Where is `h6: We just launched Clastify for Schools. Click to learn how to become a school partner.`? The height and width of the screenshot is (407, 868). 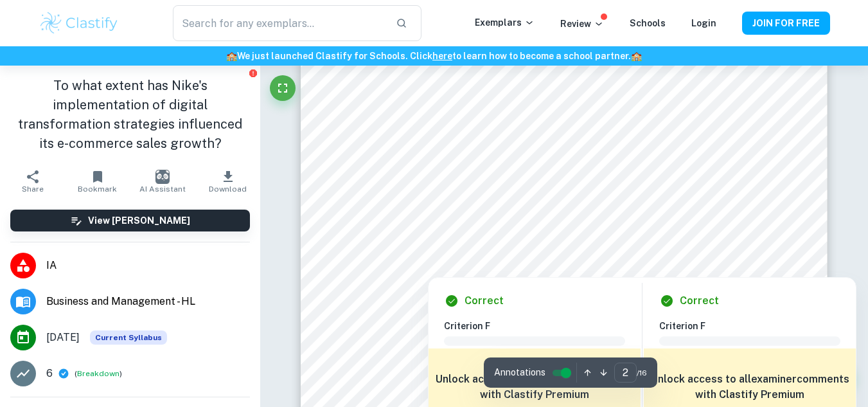 h6: We just launched Clastify for Schools. Click to learn how to become a school partner. is located at coordinates (434, 56).